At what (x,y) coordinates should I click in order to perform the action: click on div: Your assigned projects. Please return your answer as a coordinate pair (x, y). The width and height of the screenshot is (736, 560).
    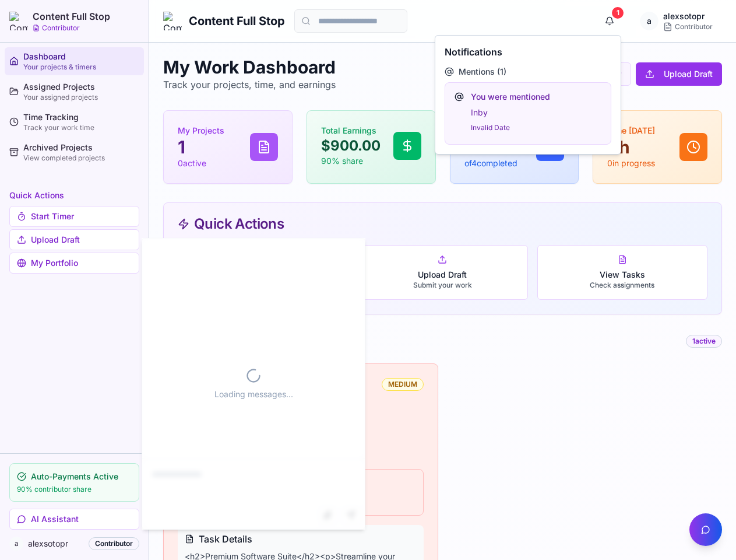
    Looking at the image, I should click on (81, 97).